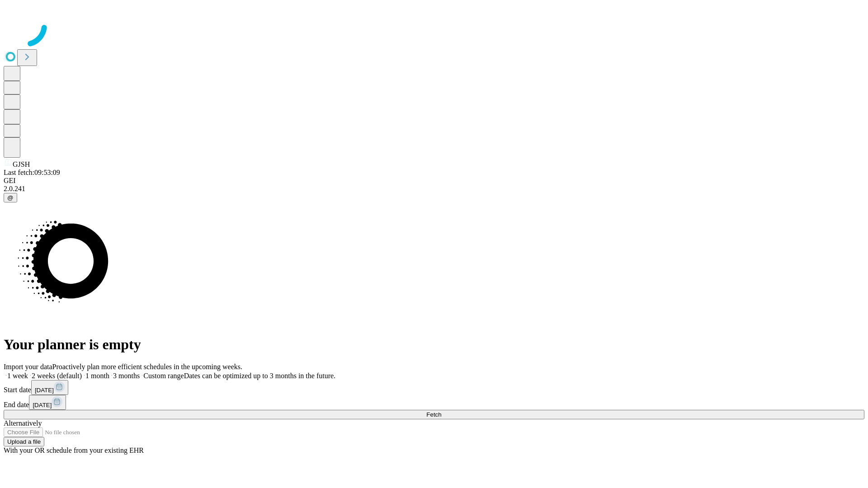 Image resolution: width=868 pixels, height=488 pixels. What do you see at coordinates (97, 375) in the screenshot?
I see `span: 1 month` at bounding box center [97, 375].